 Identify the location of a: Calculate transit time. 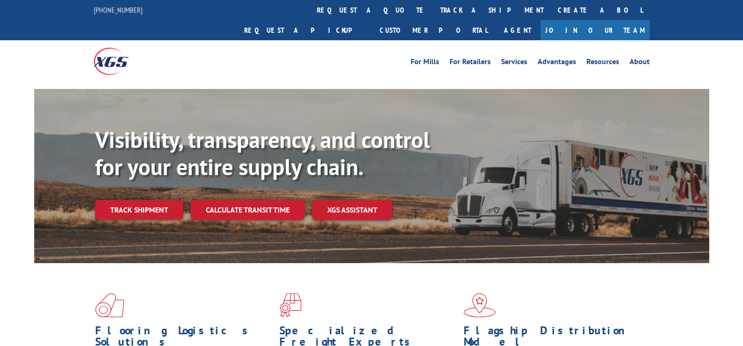
(248, 210).